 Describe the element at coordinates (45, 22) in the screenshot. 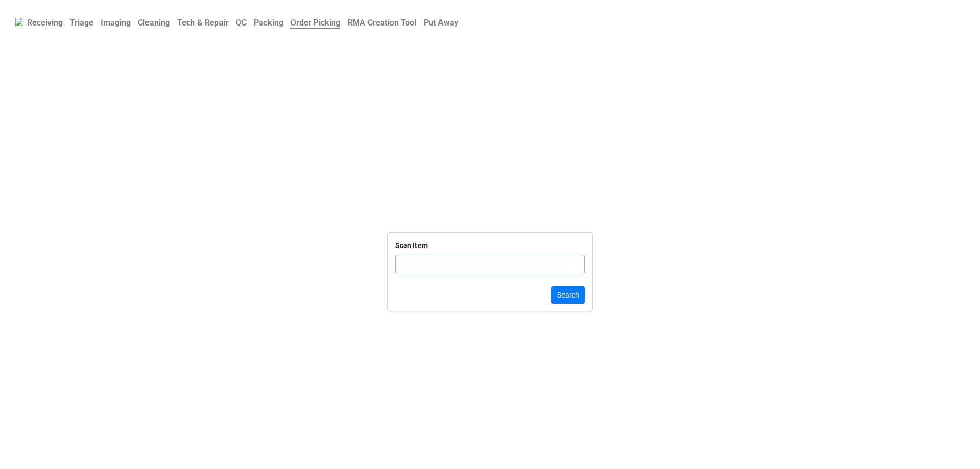

I see `a: Receiving` at that location.